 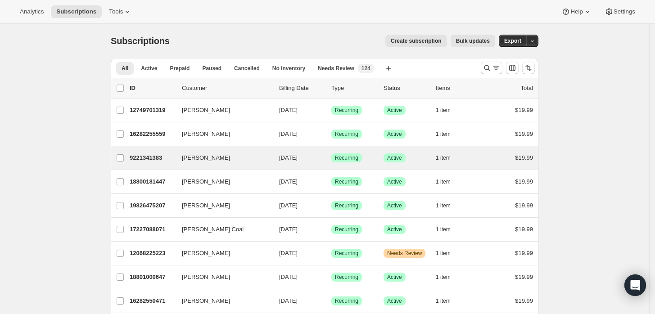 What do you see at coordinates (416, 41) in the screenshot?
I see `button: Create subscription` at bounding box center [416, 41].